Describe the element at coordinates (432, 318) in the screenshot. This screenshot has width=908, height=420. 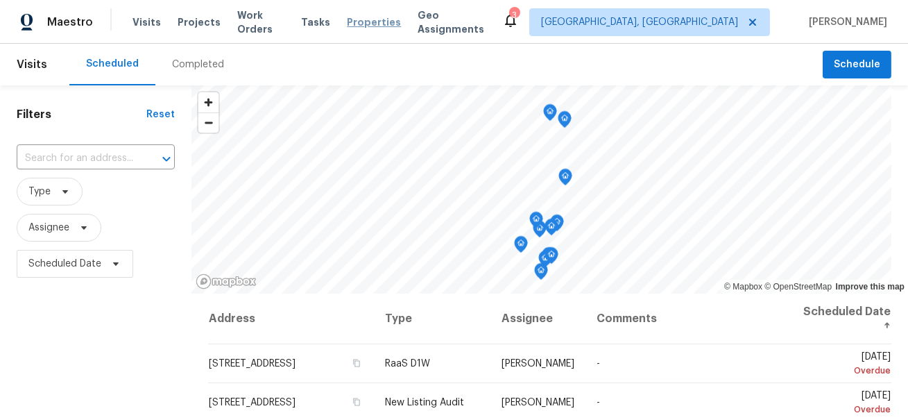
I see `th: Type` at that location.